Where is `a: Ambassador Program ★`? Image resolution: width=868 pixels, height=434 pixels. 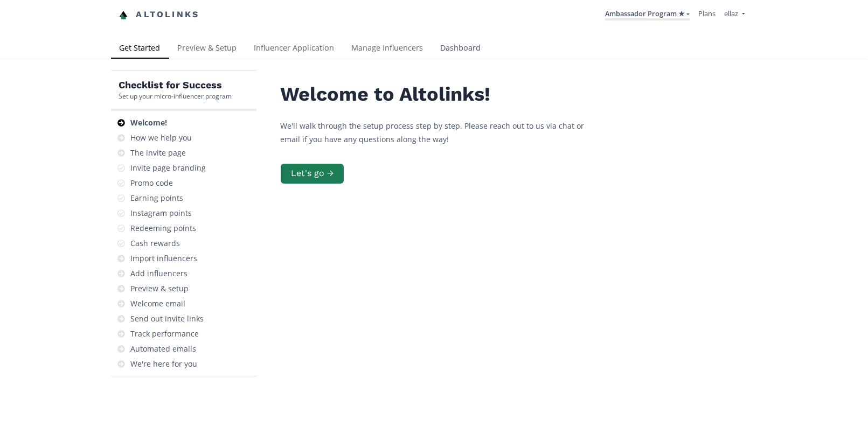 a: Ambassador Program ★ is located at coordinates (647, 14).